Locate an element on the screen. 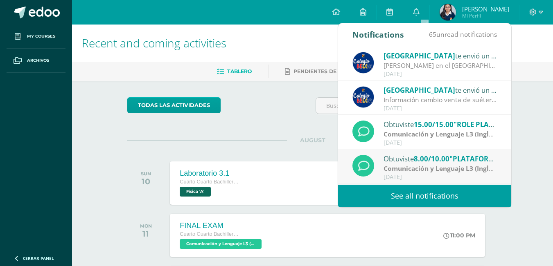 Image resolution: width=553 pixels, height=266 pixels. span: Comunicación y Lenguaje L3 (Inglés) 4 'A' is located at coordinates (221, 244).